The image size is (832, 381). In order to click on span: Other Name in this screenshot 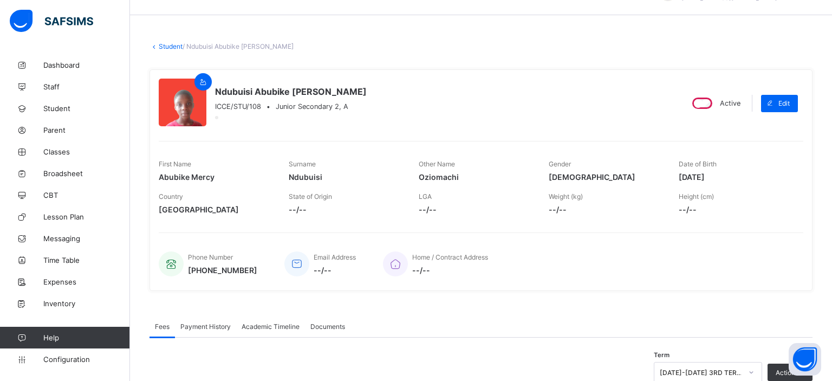, I will do `click(436, 164)`.